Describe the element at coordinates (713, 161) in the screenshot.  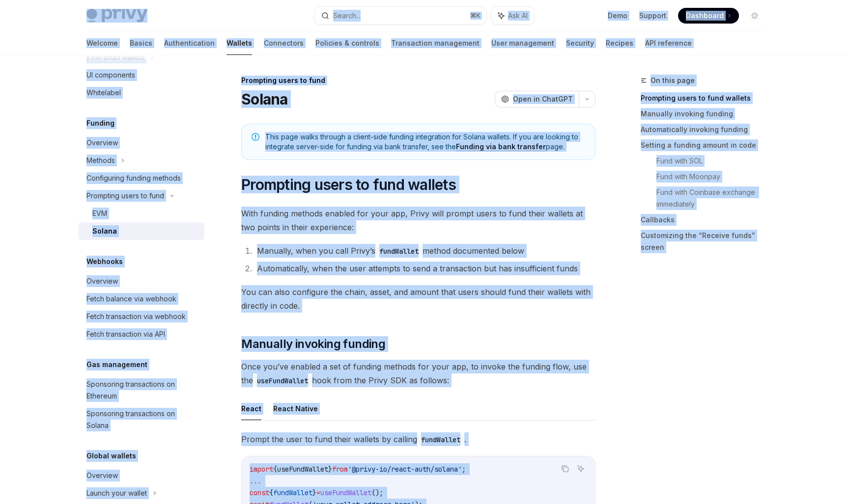
I see `a: Fund with SOL` at that location.